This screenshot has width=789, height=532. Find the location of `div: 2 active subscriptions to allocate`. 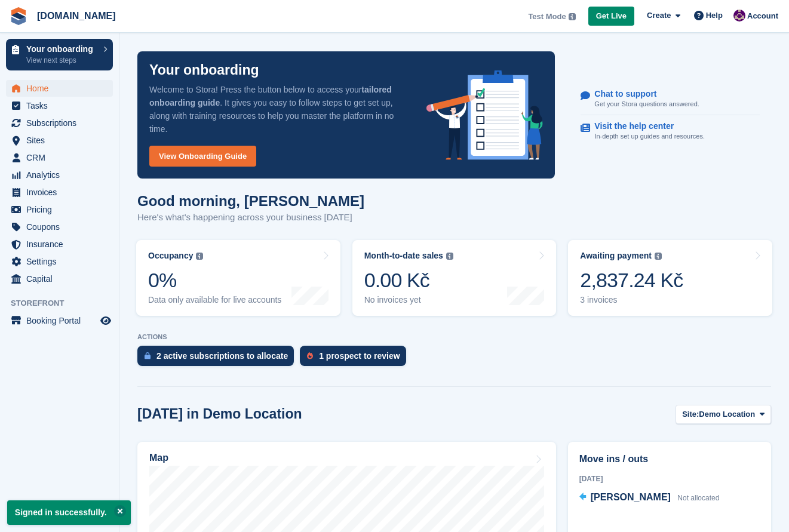

div: 2 active subscriptions to allocate is located at coordinates (222, 356).